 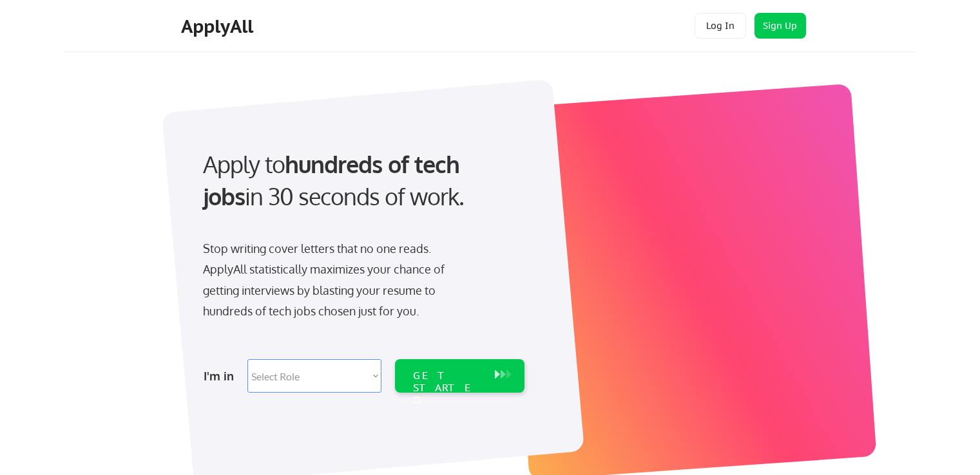 I want to click on div: Apply to in 30 seconds of work., so click(x=360, y=181).